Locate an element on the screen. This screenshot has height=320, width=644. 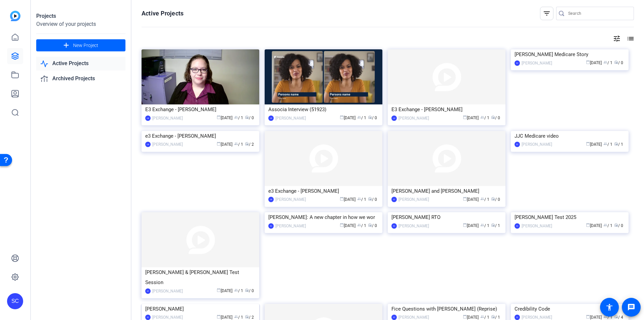
div: Projects is located at coordinates (81, 16).